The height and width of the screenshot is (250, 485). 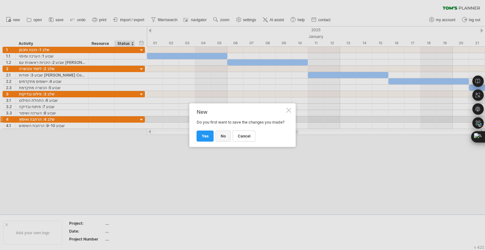 What do you see at coordinates (241, 112) in the screenshot?
I see `div: New` at bounding box center [241, 112].